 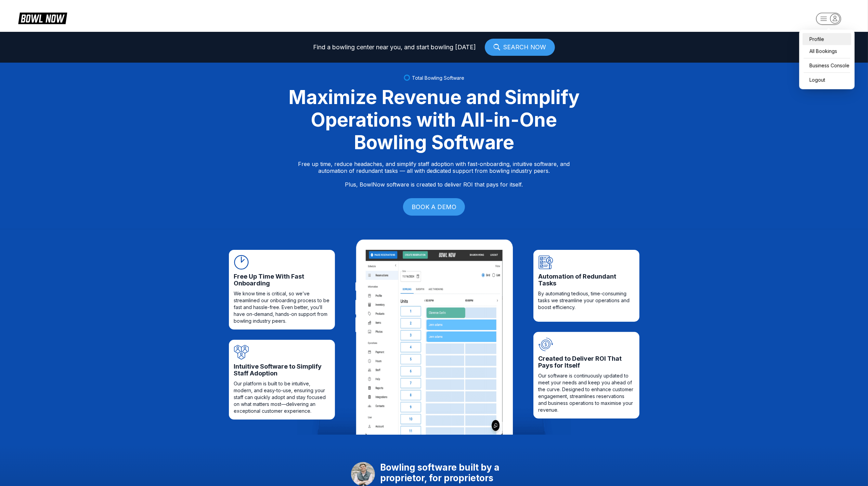 I want to click on span: Our software is continuously updated to meet your needs and keep you ahead of the curve. Designed..., so click(x=586, y=393).